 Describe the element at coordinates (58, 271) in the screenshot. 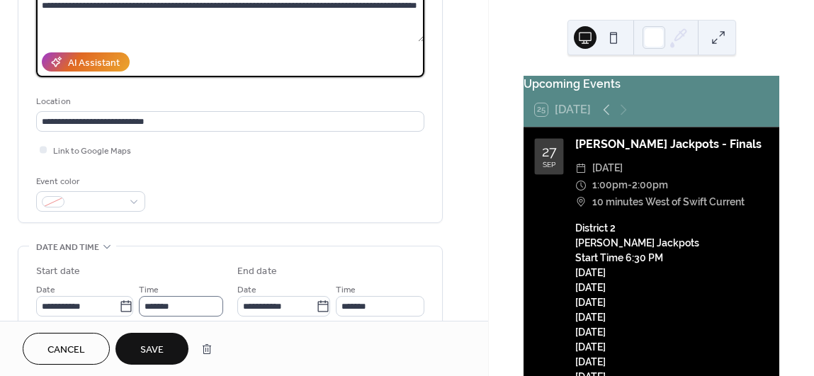

I see `div: Start date` at that location.